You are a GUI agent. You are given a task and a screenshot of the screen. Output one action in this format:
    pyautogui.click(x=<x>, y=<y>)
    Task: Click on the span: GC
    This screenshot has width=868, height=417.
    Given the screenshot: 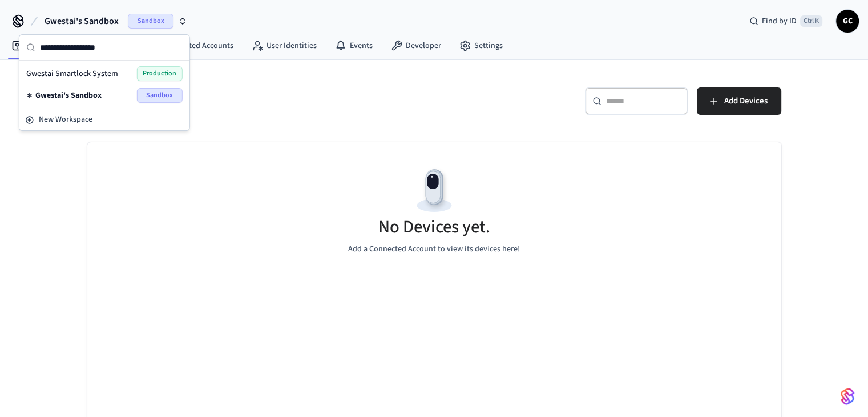 What is the action you would take?
    pyautogui.click(x=848, y=21)
    